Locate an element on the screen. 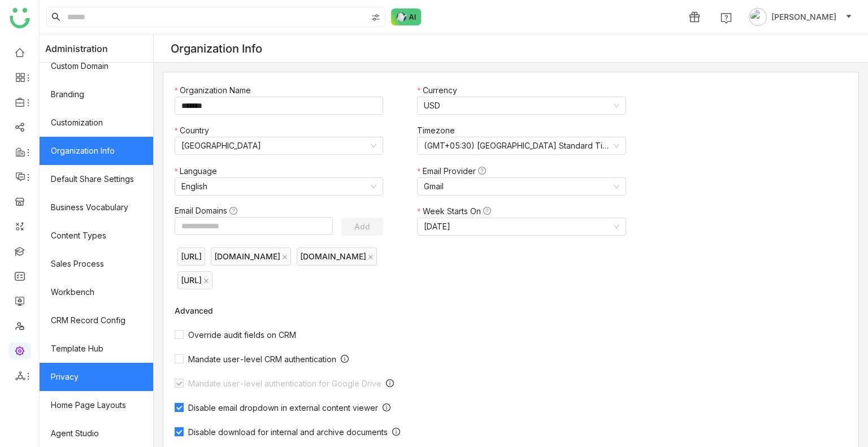 This screenshot has height=447, width=868. a: Branding is located at coordinates (96, 95).